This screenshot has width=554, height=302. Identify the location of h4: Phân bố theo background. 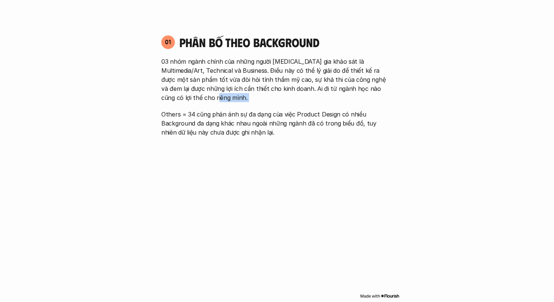
(286, 42).